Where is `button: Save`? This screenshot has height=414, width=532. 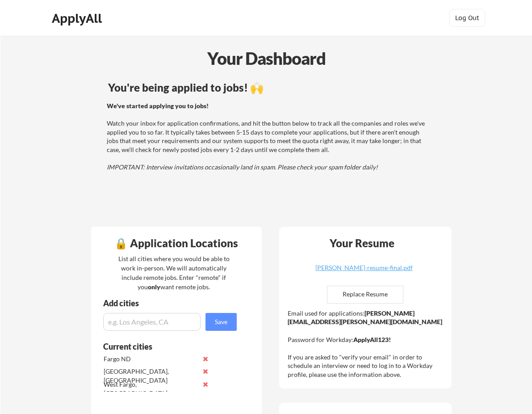 button: Save is located at coordinates (221, 322).